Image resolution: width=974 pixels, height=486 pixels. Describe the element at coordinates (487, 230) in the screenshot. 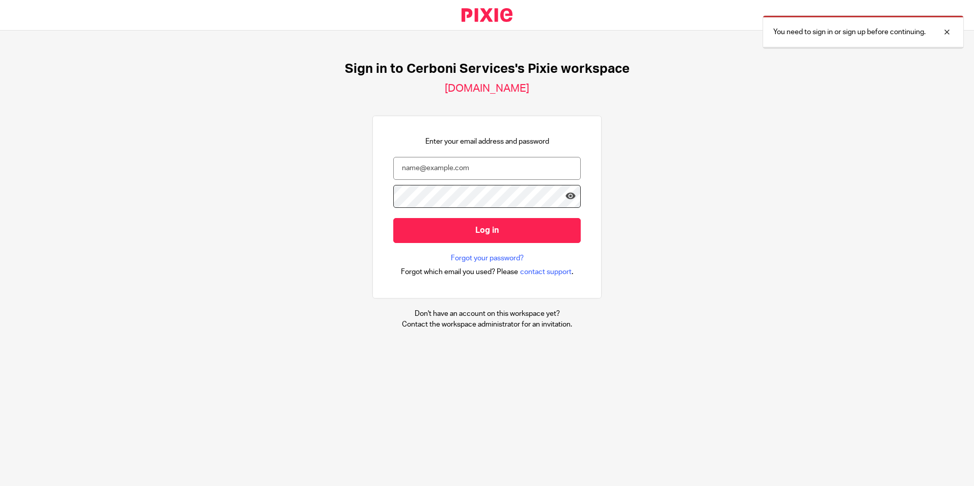

I see `input: Log in` at that location.